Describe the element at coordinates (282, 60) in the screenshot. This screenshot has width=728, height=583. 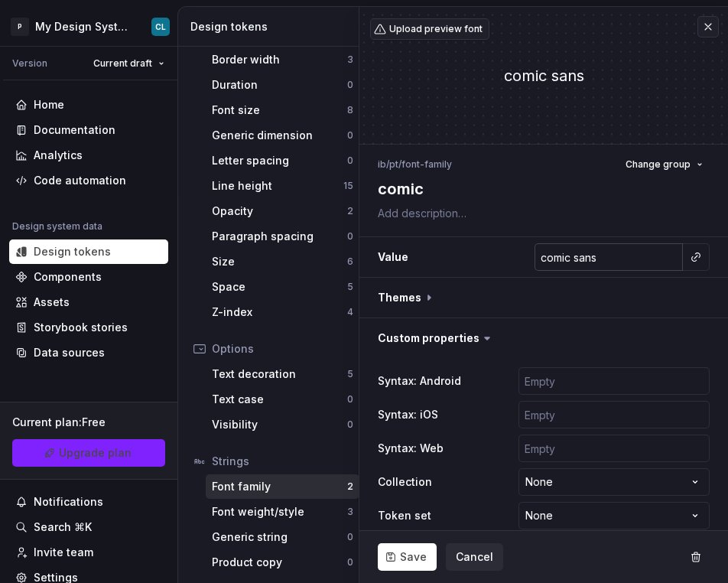
I see `a: Border width3` at that location.